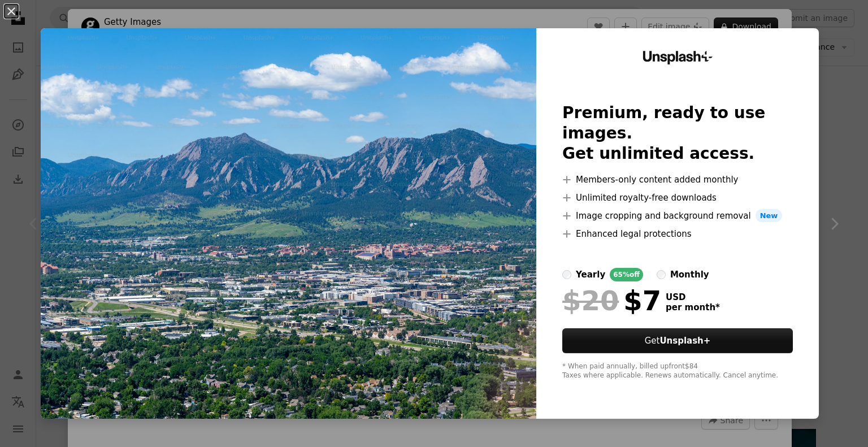 The height and width of the screenshot is (447, 868). Describe the element at coordinates (689, 275) in the screenshot. I see `div: monthly` at that location.